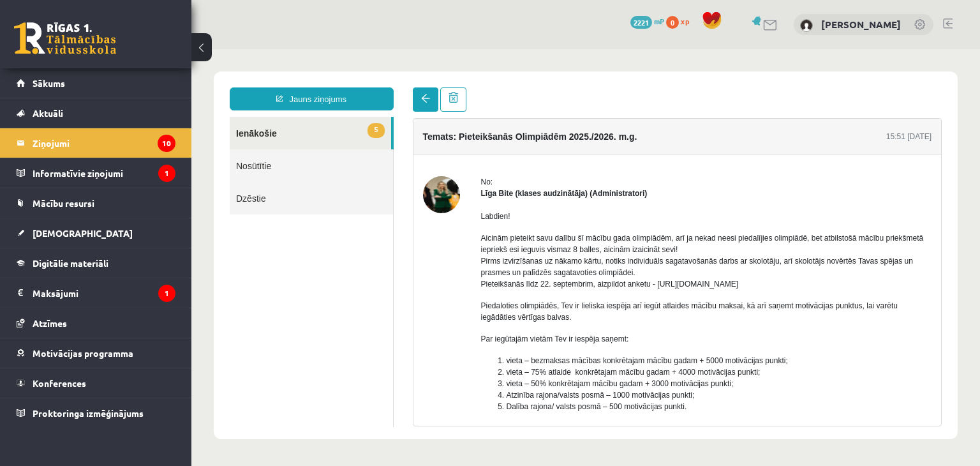 The image size is (980, 466). What do you see at coordinates (71, 263) in the screenshot?
I see `span: Digitālie materiāli` at bounding box center [71, 263].